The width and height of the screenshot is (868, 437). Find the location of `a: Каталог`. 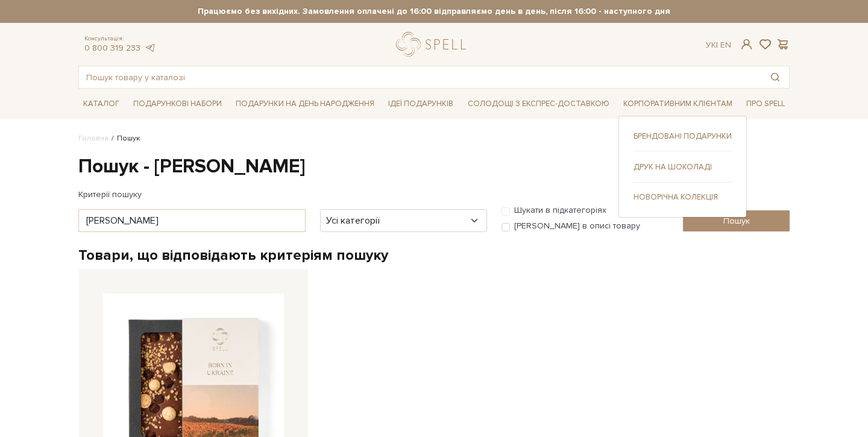

a: Каталог is located at coordinates (101, 104).